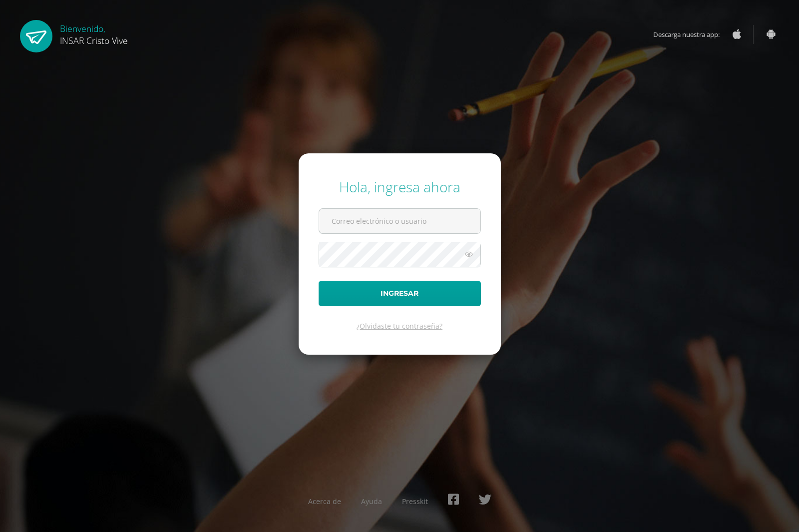  I want to click on input: Correo electrónico o usuario, so click(400, 221).